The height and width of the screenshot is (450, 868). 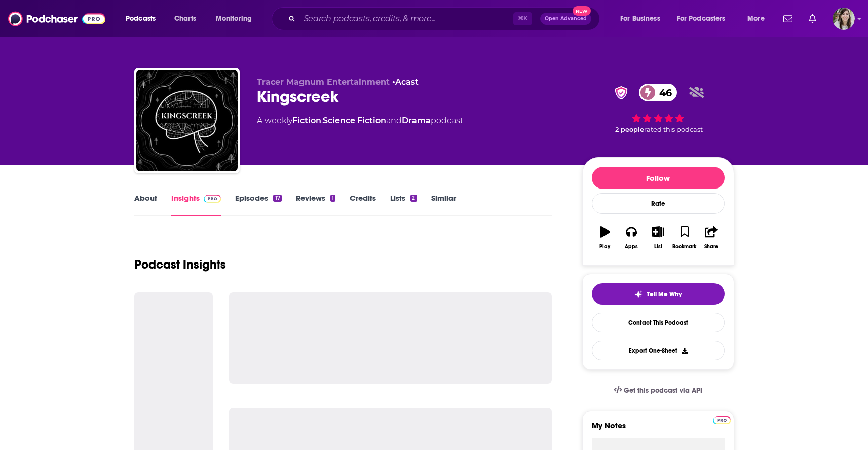 I want to click on a: Kingscreek, so click(x=187, y=121).